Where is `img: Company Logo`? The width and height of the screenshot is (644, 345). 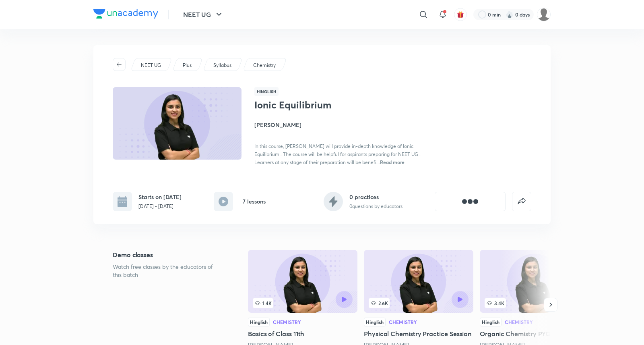 img: Company Logo is located at coordinates (126, 14).